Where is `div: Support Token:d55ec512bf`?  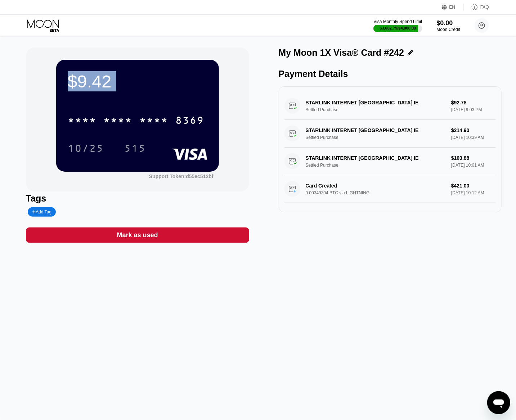
div: Support Token:d55ec512bf is located at coordinates (181, 176).